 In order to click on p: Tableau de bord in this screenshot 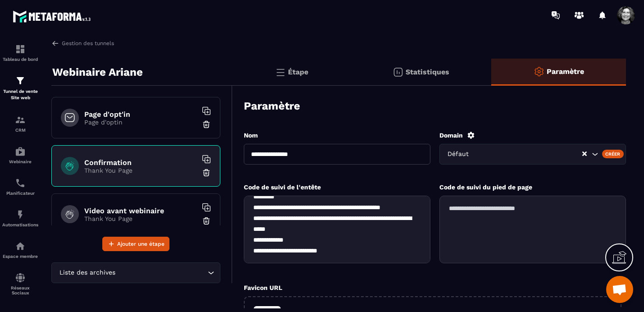, I will do `click(20, 59)`.